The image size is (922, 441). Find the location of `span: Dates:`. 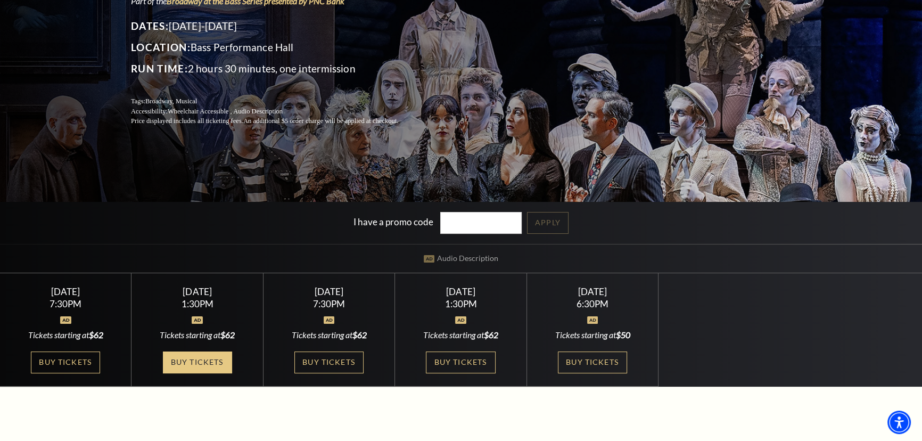

span: Dates: is located at coordinates (150, 26).